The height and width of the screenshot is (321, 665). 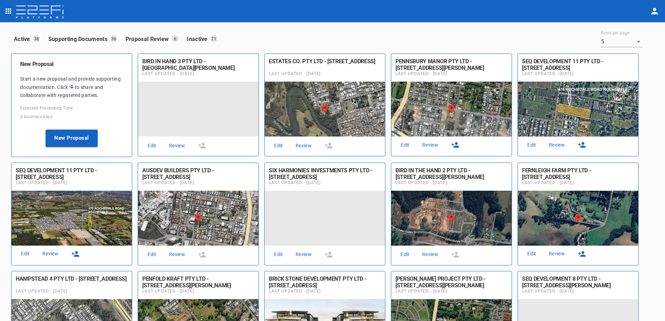 I want to click on h6: BRIDGEMAN PROJECT PTY LTD - 11 Desertrose Cres, Bridgeman Downs, so click(x=452, y=282).